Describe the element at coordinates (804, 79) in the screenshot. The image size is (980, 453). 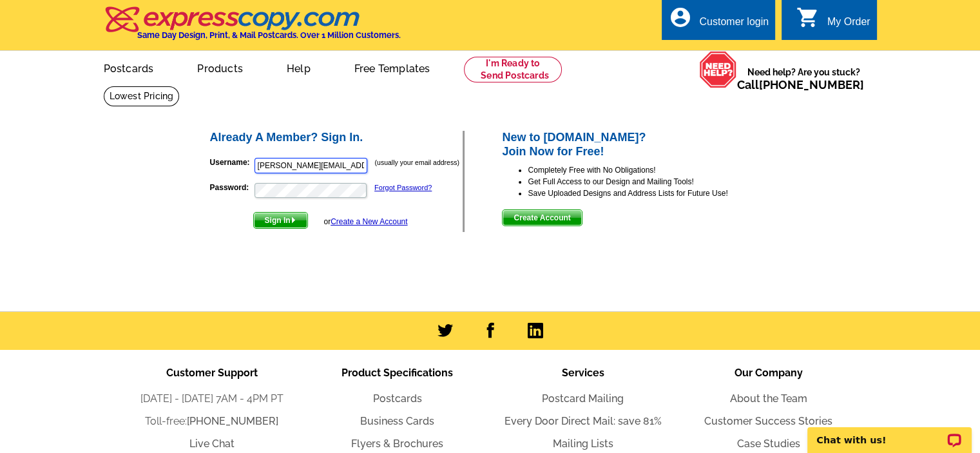
I see `span: Need help? Are you stuck?` at that location.